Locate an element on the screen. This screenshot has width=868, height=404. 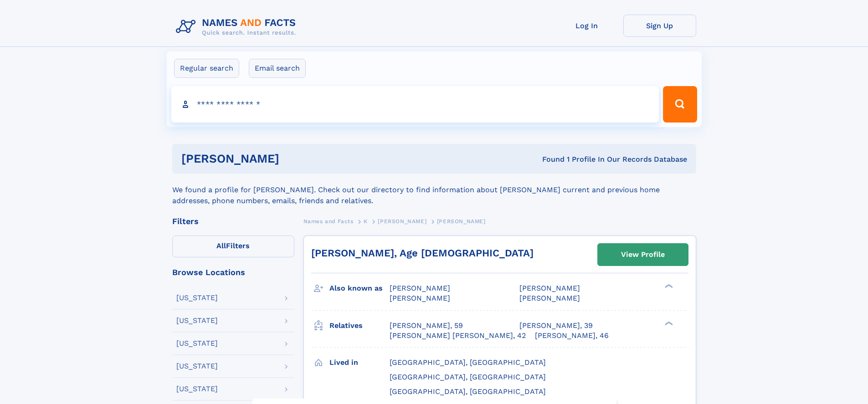
a: Names and Facts is located at coordinates (328, 221).